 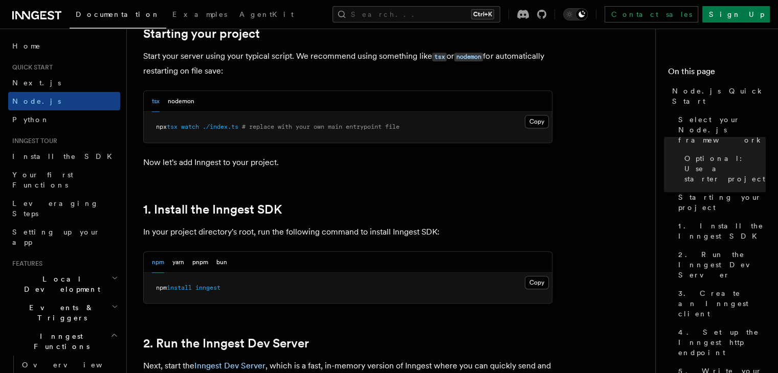 What do you see at coordinates (25, 264) in the screenshot?
I see `span: Features` at bounding box center [25, 264].